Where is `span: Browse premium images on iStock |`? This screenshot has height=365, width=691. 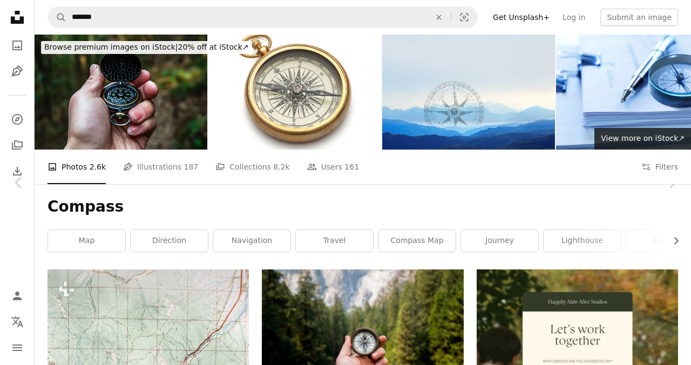
span: Browse premium images on iStock | is located at coordinates (111, 47).